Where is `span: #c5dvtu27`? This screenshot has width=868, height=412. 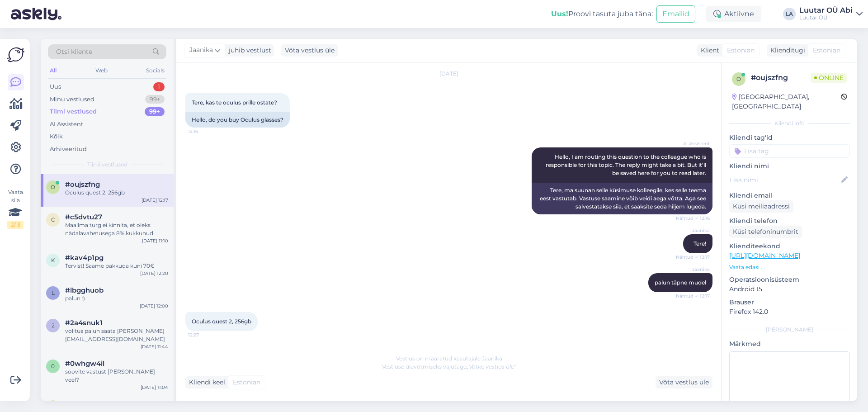 span: #c5dvtu27 is located at coordinates (84, 217).